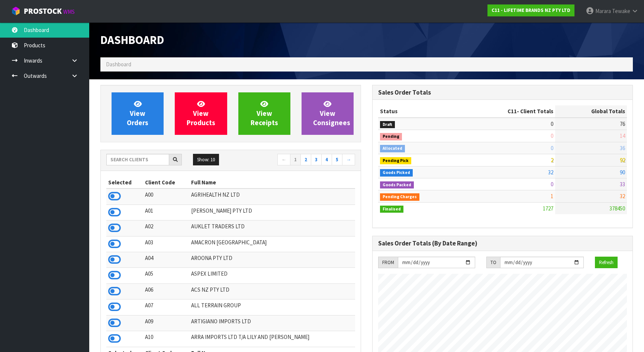 The height and width of the screenshot is (352, 644). Describe the element at coordinates (622, 136) in the screenshot. I see `span: 14` at that location.